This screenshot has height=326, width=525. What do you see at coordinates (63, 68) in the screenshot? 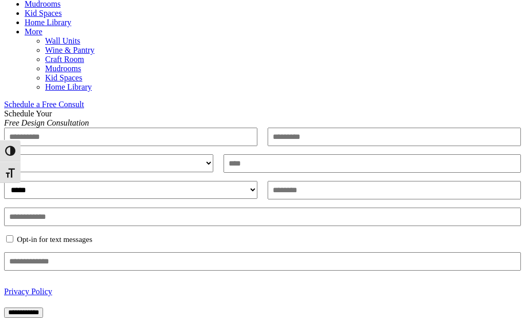
I see `a: Mudrooms` at bounding box center [63, 68].